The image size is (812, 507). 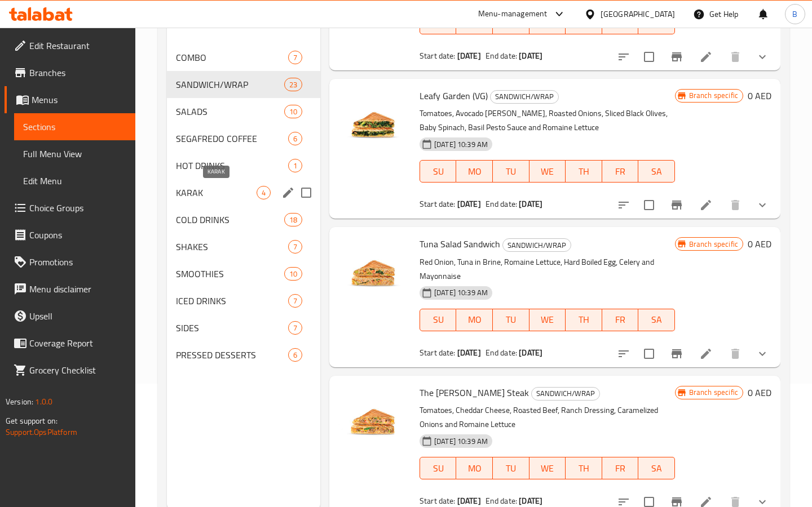 I want to click on span: 18, so click(x=293, y=220).